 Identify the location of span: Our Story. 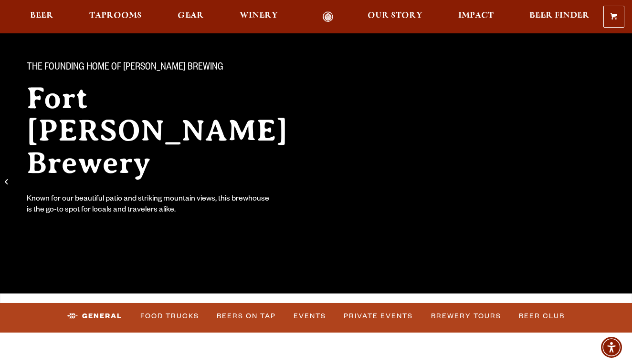
(395, 16).